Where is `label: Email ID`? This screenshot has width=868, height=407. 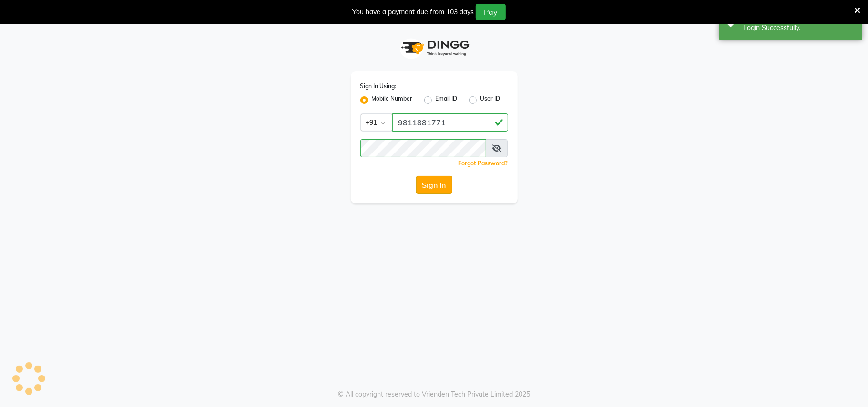
label: Email ID is located at coordinates (447, 100).